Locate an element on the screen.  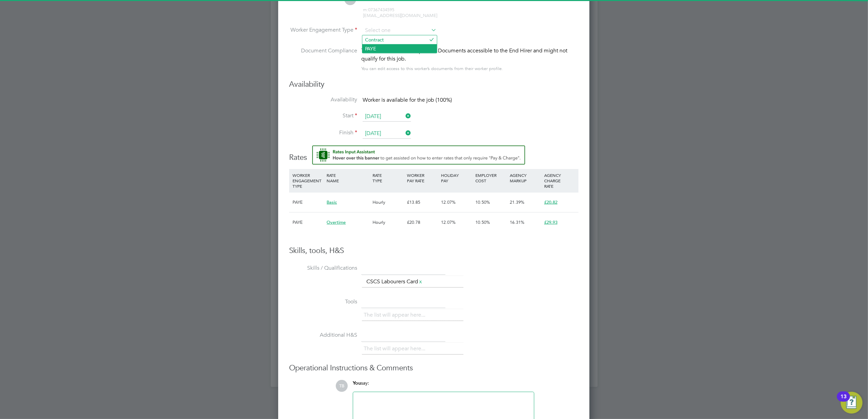
li: Contract is located at coordinates (399, 40).